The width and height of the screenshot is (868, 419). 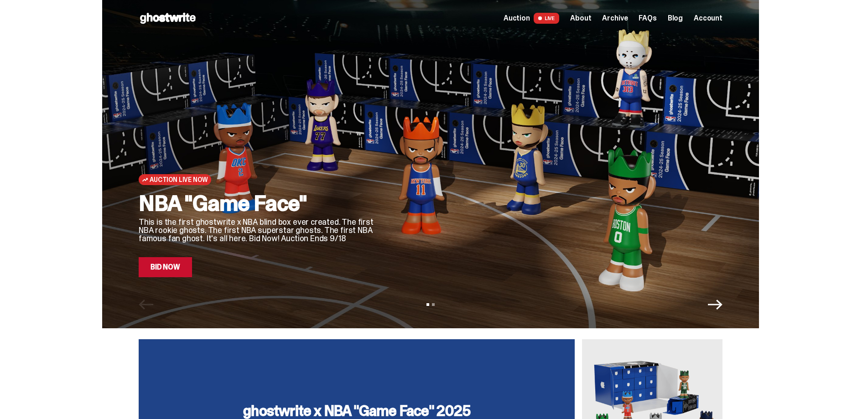 What do you see at coordinates (547, 18) in the screenshot?
I see `span: LIVE` at bounding box center [547, 18].